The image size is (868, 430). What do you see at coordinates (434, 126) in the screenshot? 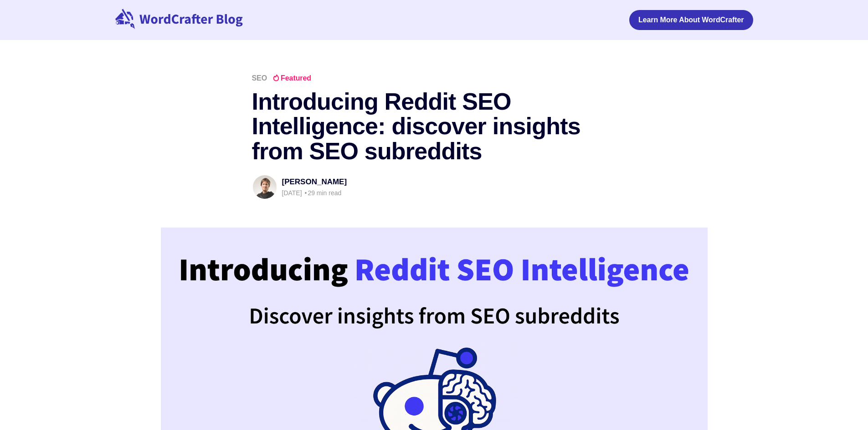
I see `h1: Introducing Reddit SEO Intelligence: discover insights from SEO subreddits` at bounding box center [434, 126].